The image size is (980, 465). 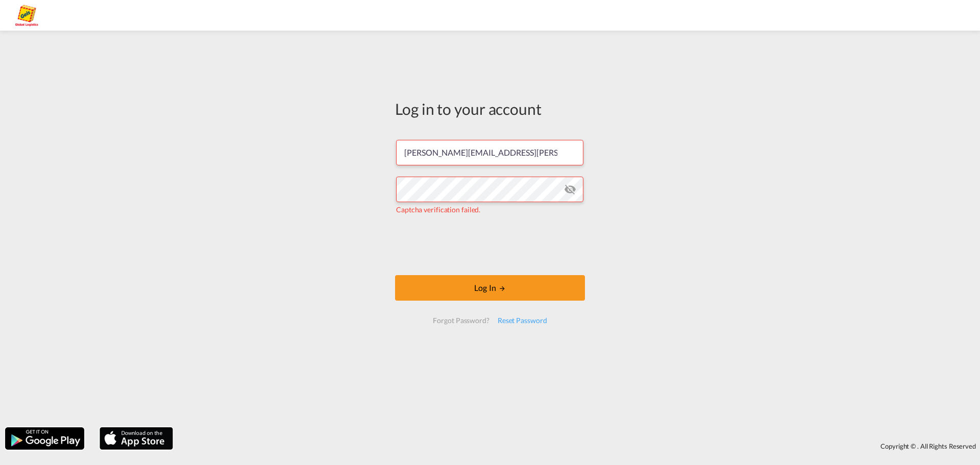 What do you see at coordinates (438, 209) in the screenshot?
I see `span: Captcha verification failed.` at bounding box center [438, 209].